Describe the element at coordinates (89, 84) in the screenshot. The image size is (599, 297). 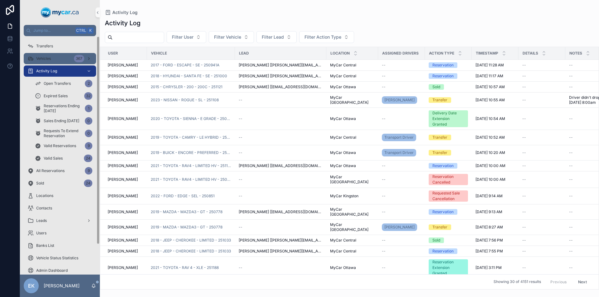
I see `div: 2` at that location.